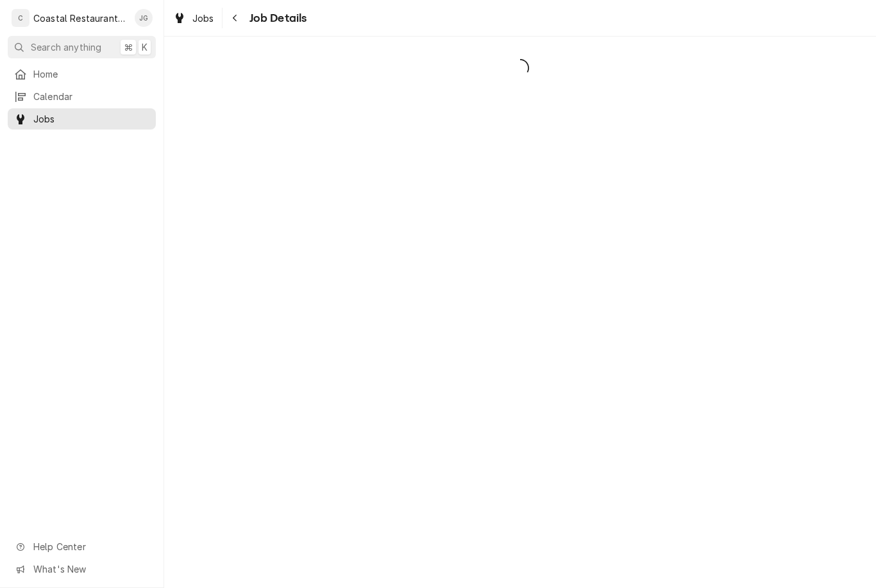  Describe the element at coordinates (80, 18) in the screenshot. I see `div: Coastal Restaurant Repair` at that location.